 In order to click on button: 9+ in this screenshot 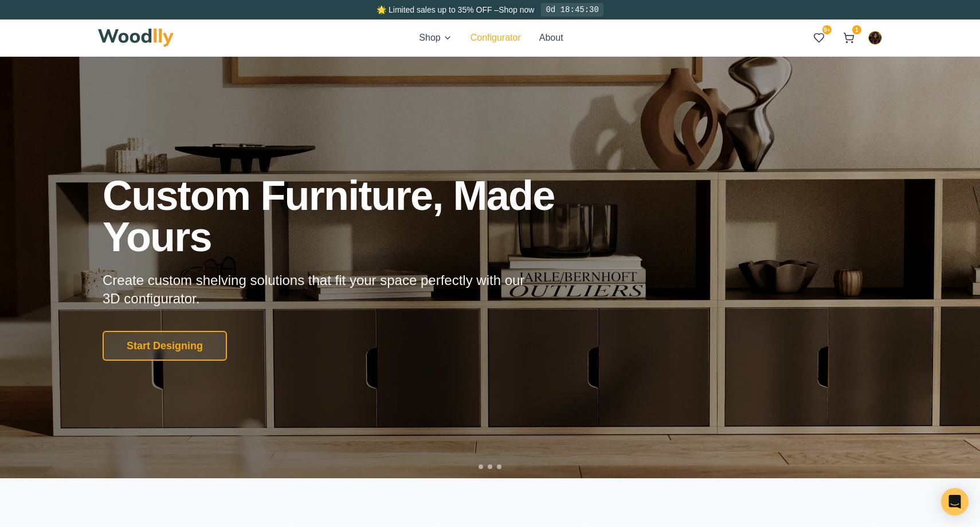, I will do `click(819, 38)`.